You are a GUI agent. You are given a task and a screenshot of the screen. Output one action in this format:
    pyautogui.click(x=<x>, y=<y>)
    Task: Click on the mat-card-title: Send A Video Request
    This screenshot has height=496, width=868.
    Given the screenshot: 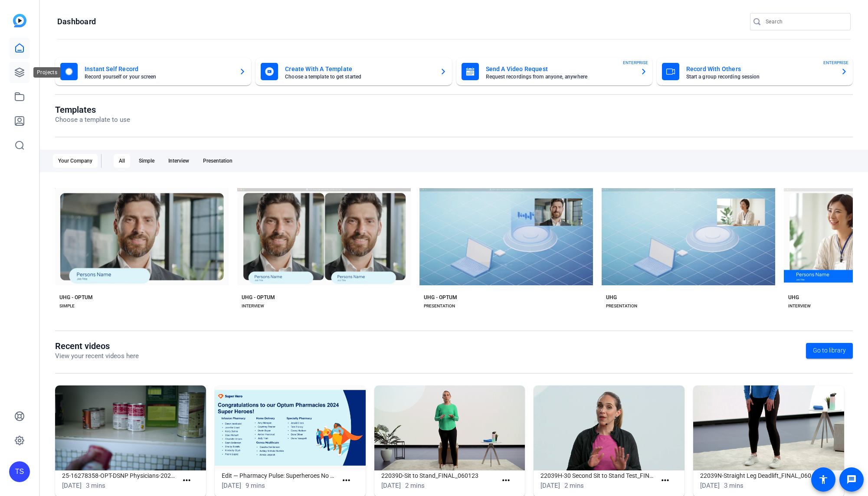 What is the action you would take?
    pyautogui.click(x=559, y=69)
    